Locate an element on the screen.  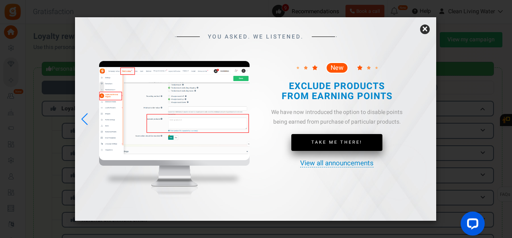
span: New is located at coordinates (337, 68).